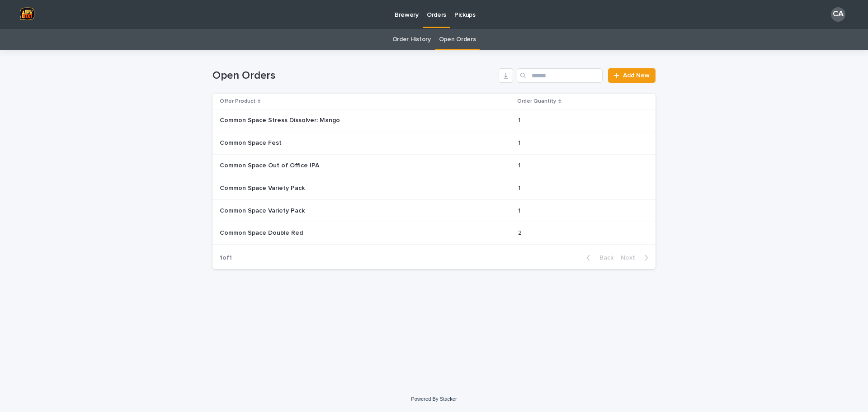 Image resolution: width=868 pixels, height=412 pixels. What do you see at coordinates (237, 101) in the screenshot?
I see `p: Offer Product` at bounding box center [237, 101].